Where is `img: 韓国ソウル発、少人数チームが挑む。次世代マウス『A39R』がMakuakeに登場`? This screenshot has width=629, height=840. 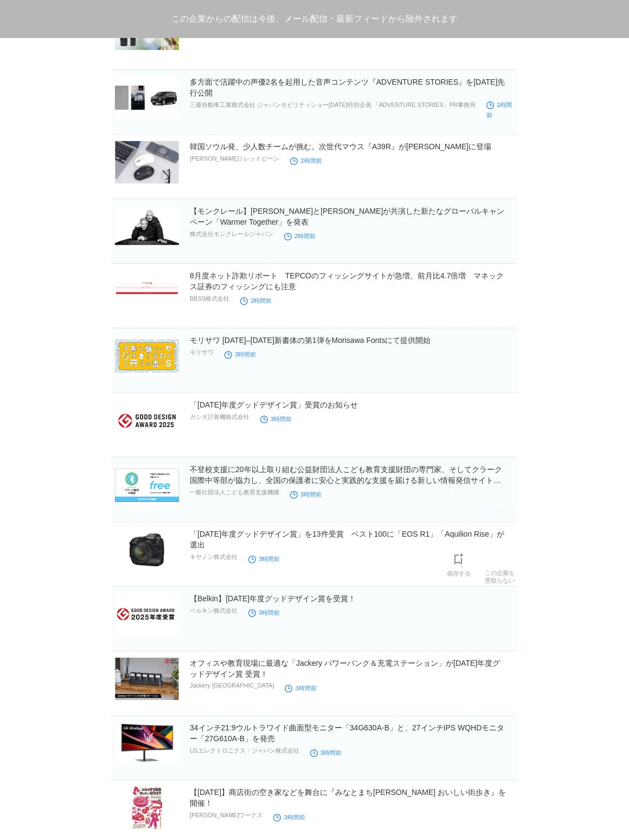
img: 韓国ソウル発、少人数チームが挑む。次世代マウス『A39R』がMakuakeに登場 is located at coordinates (147, 162).